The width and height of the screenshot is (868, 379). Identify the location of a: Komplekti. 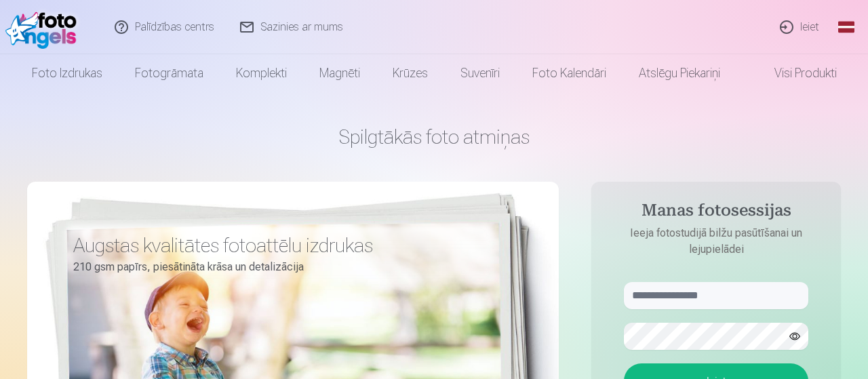
(261, 74).